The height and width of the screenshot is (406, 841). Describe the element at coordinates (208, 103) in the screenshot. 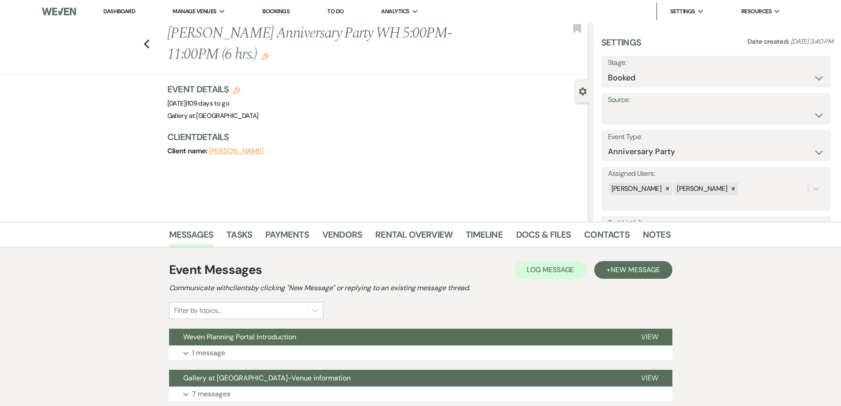

I see `span: 109 days to go` at that location.